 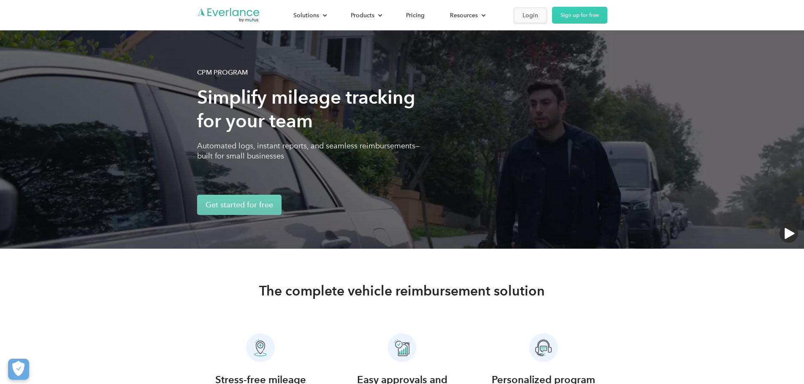 What do you see at coordinates (311, 151) in the screenshot?
I see `p: Automated logs, instant reports, and seamless reimbursements—built for small businesses` at bounding box center [311, 151].